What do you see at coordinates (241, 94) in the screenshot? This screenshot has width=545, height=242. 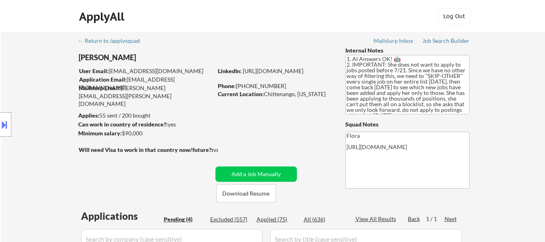 I see `strong: Current Location:` at bounding box center [241, 94].